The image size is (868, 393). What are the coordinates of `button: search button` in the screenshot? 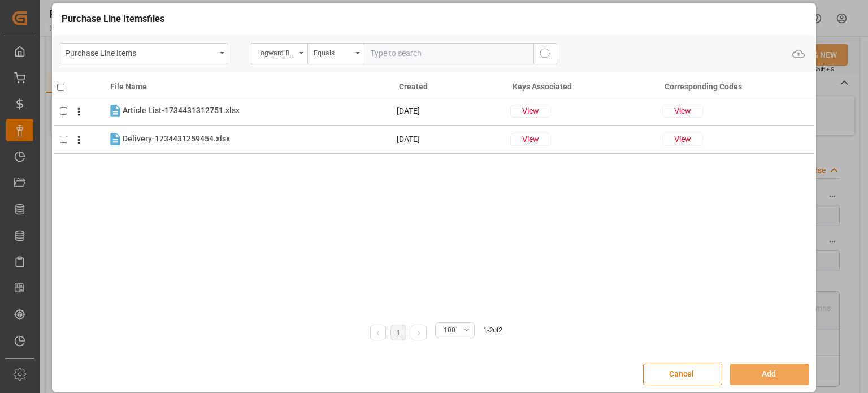 It's located at (545, 54).